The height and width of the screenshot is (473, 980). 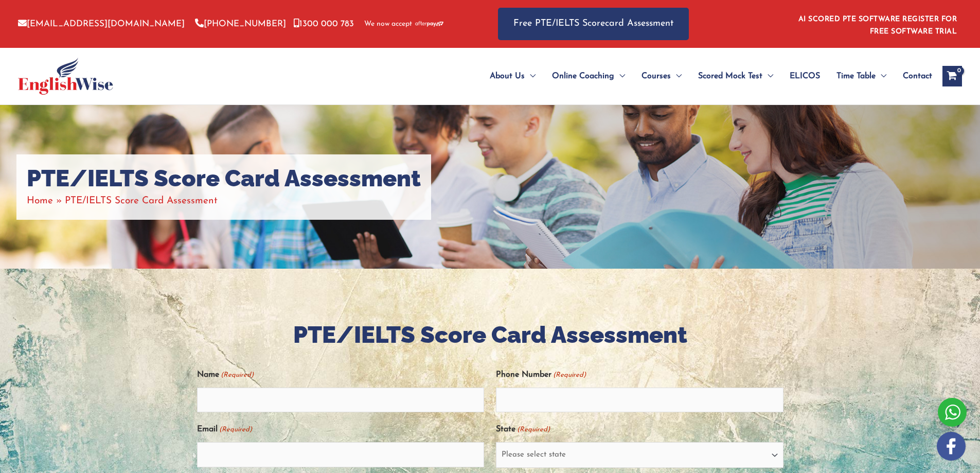 What do you see at coordinates (913, 76) in the screenshot?
I see `a: Contact` at bounding box center [913, 76].